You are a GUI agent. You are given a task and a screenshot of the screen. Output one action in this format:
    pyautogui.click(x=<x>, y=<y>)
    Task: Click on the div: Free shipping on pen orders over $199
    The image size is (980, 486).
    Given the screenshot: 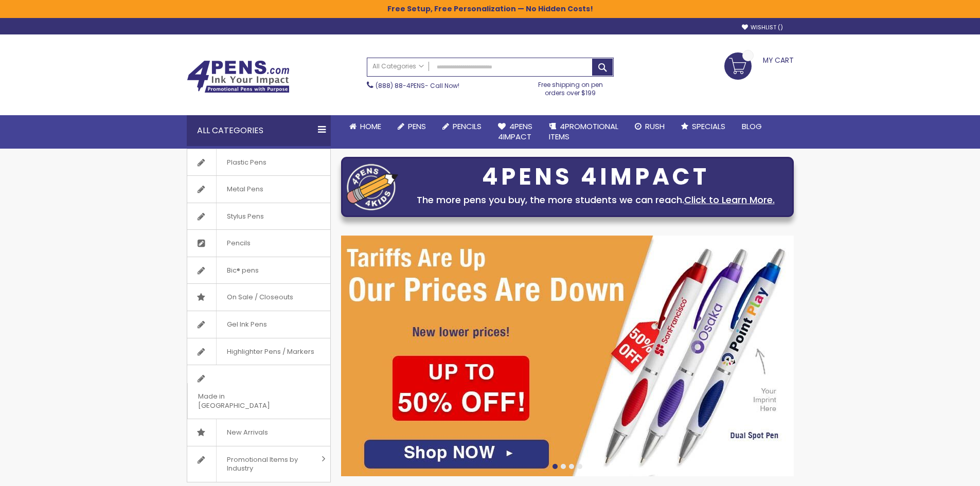 What is the action you would take?
    pyautogui.click(x=571, y=87)
    